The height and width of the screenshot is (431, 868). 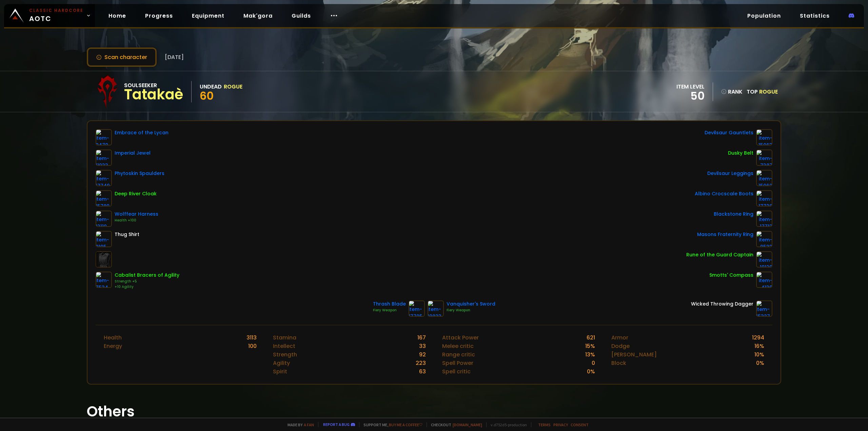 I want to click on div: 33, so click(x=422, y=346).